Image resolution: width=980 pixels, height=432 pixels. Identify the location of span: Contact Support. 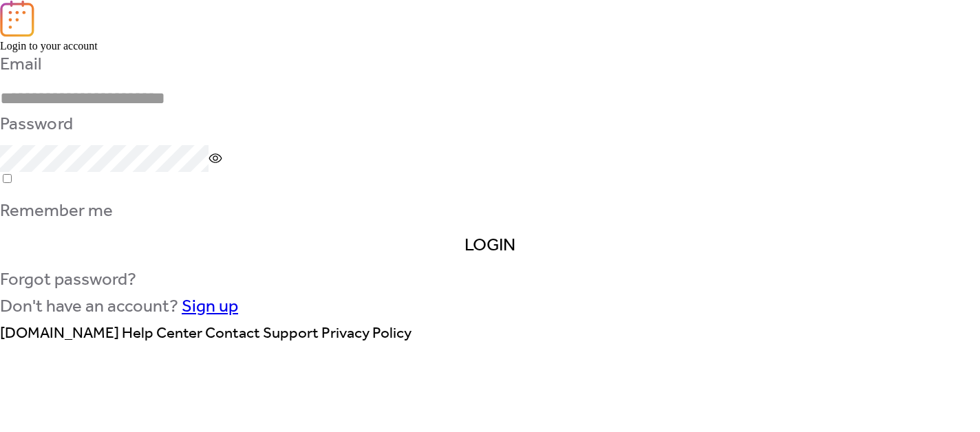
(262, 333).